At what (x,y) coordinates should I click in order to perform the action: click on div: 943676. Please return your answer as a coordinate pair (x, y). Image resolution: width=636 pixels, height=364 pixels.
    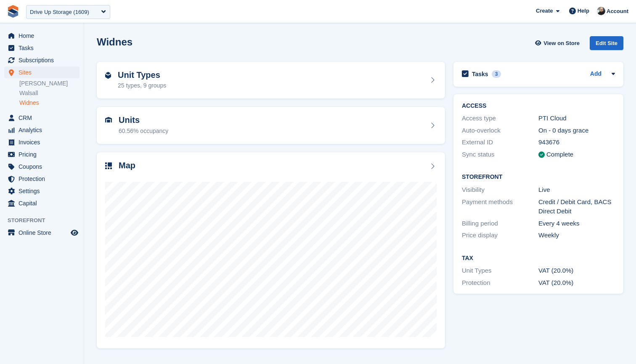
    Looking at the image, I should click on (577, 142).